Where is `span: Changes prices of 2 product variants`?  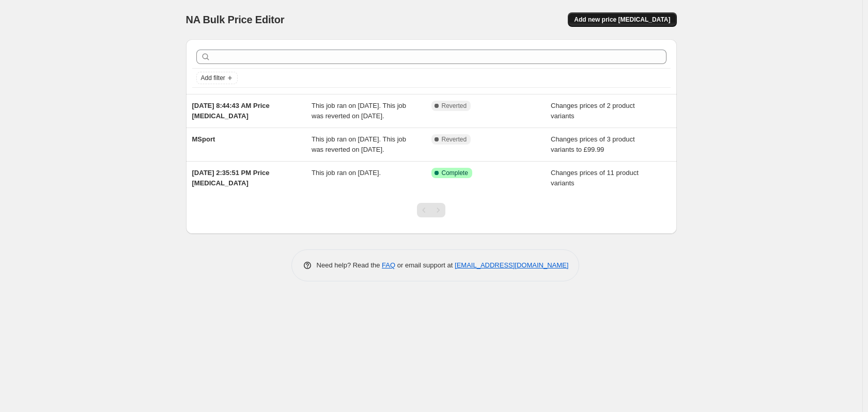
span: Changes prices of 2 product variants is located at coordinates (593, 111).